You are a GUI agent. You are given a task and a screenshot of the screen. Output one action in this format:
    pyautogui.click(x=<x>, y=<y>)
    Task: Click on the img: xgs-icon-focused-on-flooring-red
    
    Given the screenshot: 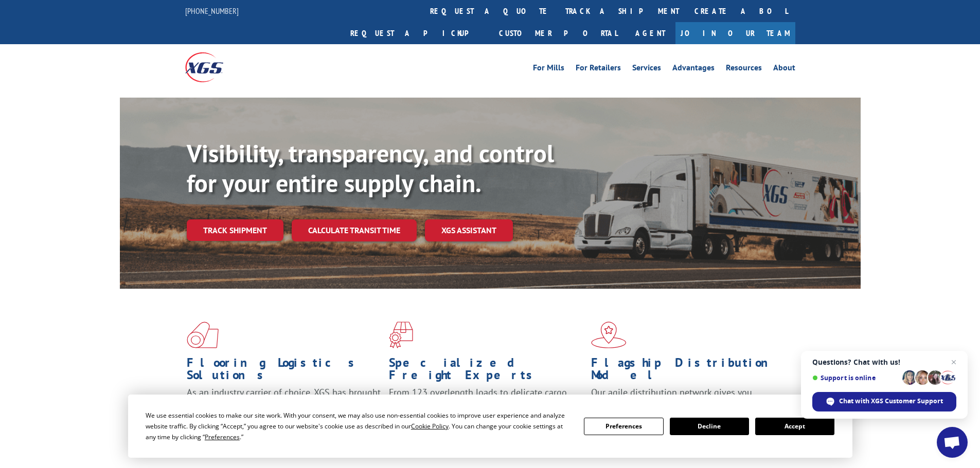 What is the action you would take?
    pyautogui.click(x=401, y=335)
    